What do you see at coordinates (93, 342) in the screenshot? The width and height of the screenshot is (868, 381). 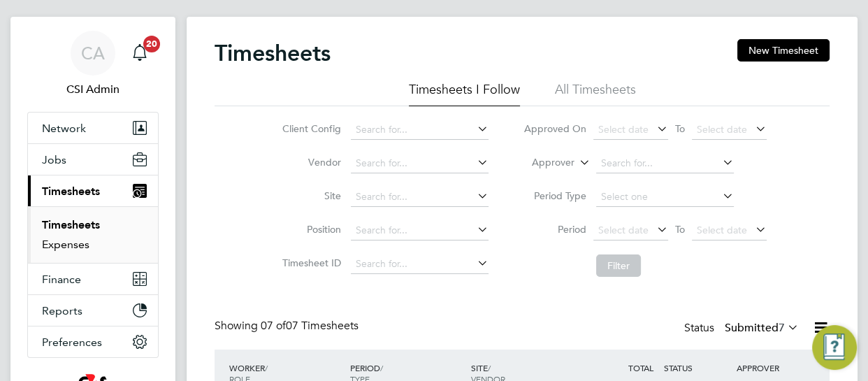 I see `button: Preferences` at bounding box center [93, 342].